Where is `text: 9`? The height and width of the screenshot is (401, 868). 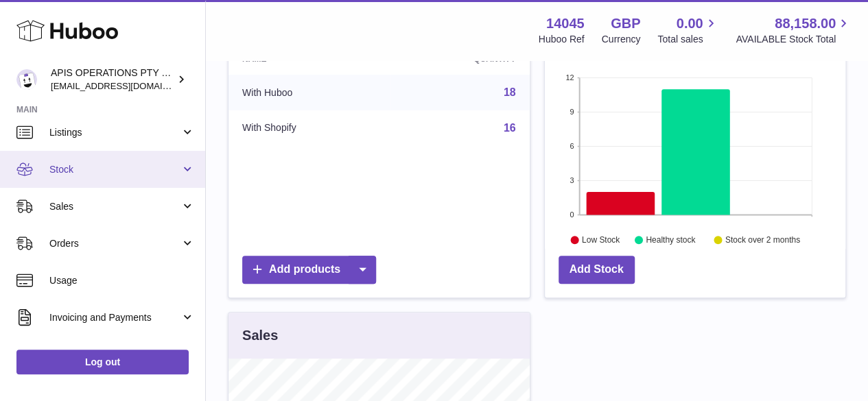
text: 9 is located at coordinates (572, 112).